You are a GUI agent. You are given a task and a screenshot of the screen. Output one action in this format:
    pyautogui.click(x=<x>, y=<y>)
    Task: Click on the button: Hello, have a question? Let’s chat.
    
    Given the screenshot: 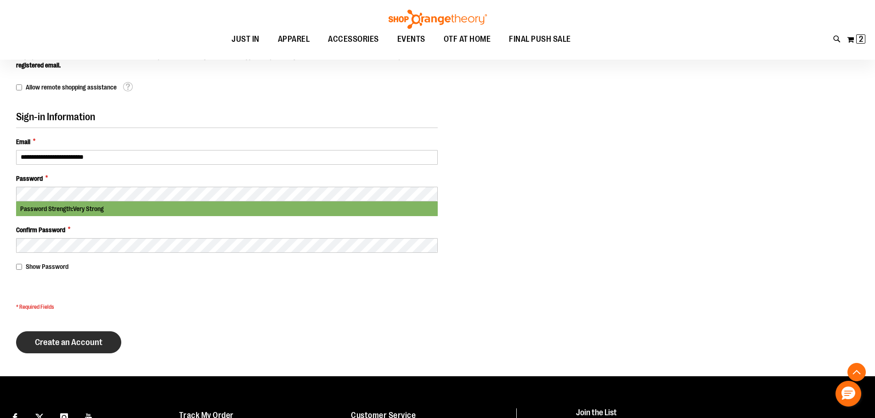 What is the action you would take?
    pyautogui.click(x=848, y=394)
    